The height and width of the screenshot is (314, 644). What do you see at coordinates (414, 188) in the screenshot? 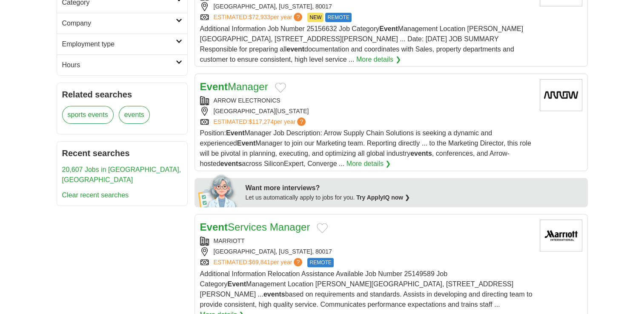
I see `div: Want more interviews?` at bounding box center [414, 188].